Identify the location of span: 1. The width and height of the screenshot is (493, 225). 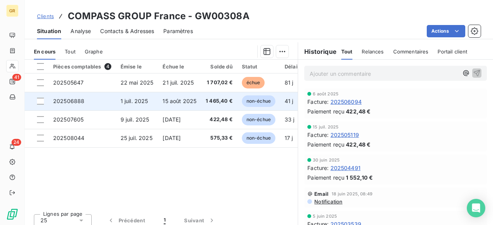
(165, 221).